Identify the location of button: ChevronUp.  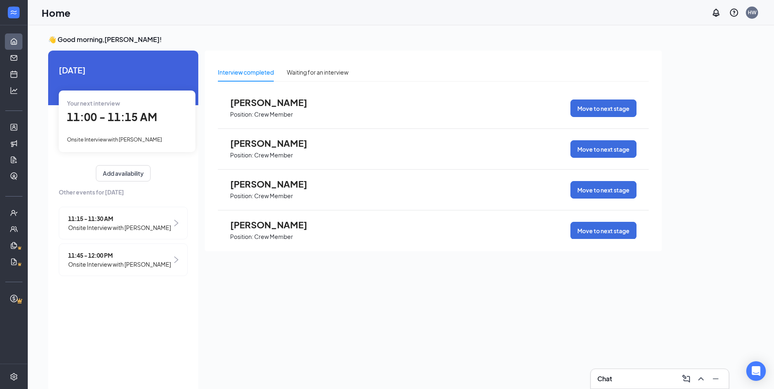
(701, 379).